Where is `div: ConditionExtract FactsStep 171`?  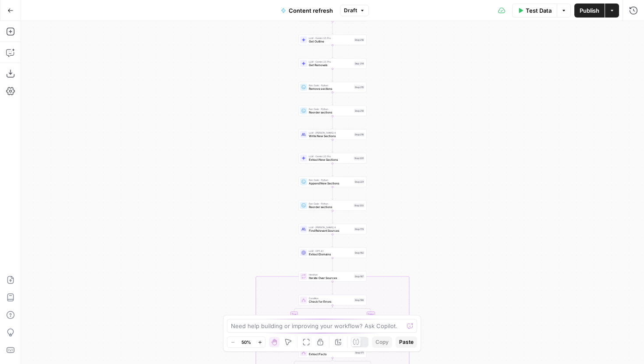
div: ConditionExtract FactsStep 171 is located at coordinates (332, 353).